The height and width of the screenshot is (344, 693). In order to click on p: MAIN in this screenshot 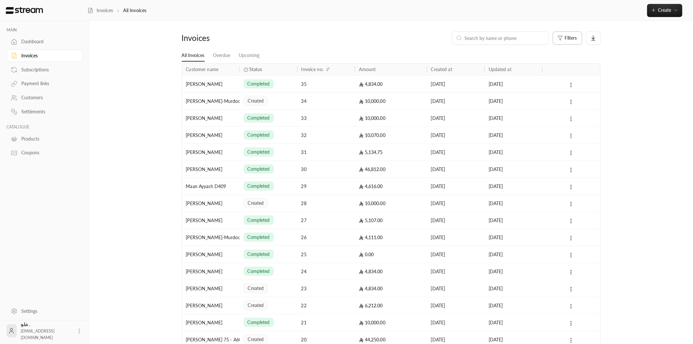, I will do `click(45, 30)`.